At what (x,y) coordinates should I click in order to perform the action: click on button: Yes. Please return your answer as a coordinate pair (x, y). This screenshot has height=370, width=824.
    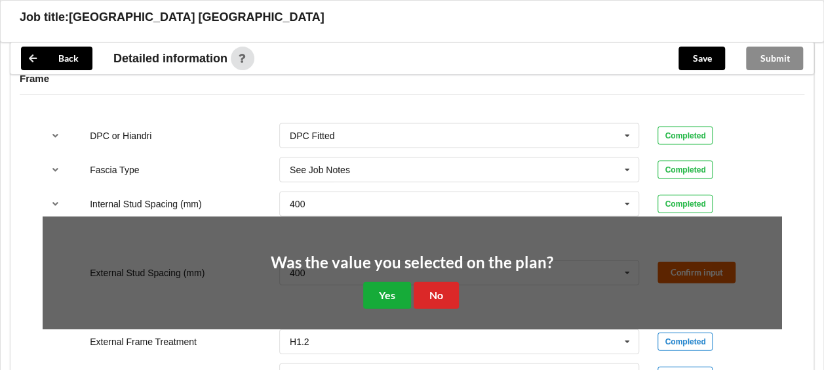
    Looking at the image, I should click on (387, 295).